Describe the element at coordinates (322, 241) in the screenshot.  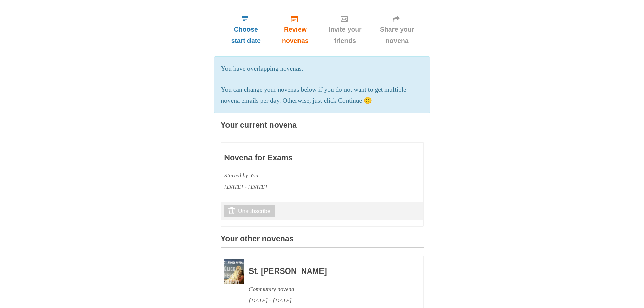
I see `h3: Your other novenas` at that location.